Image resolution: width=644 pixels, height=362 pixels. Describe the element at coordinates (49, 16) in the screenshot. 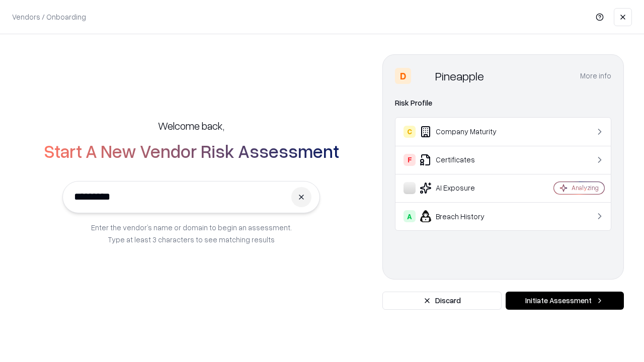

I see `p: Vendors / Onboarding` at that location.